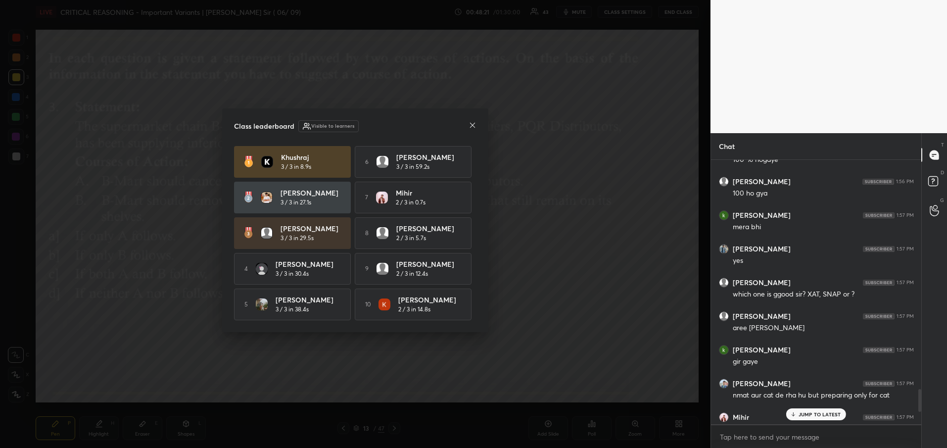 The height and width of the screenshot is (448, 947). I want to click on h5: 8, so click(367, 233).